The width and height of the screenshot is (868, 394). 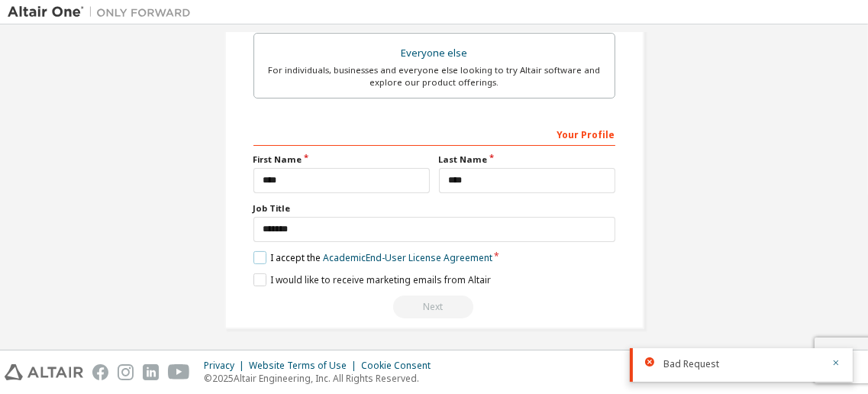 I want to click on a: Academic End-User License Agreement, so click(x=408, y=257).